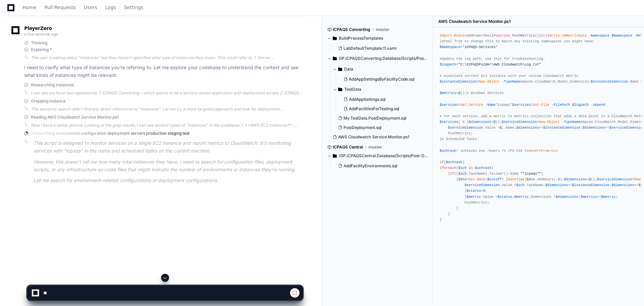 Image resolution: width=644 pixels, height=306 pixels. What do you see at coordinates (38, 28) in the screenshot?
I see `span: PlayerZero` at bounding box center [38, 28].